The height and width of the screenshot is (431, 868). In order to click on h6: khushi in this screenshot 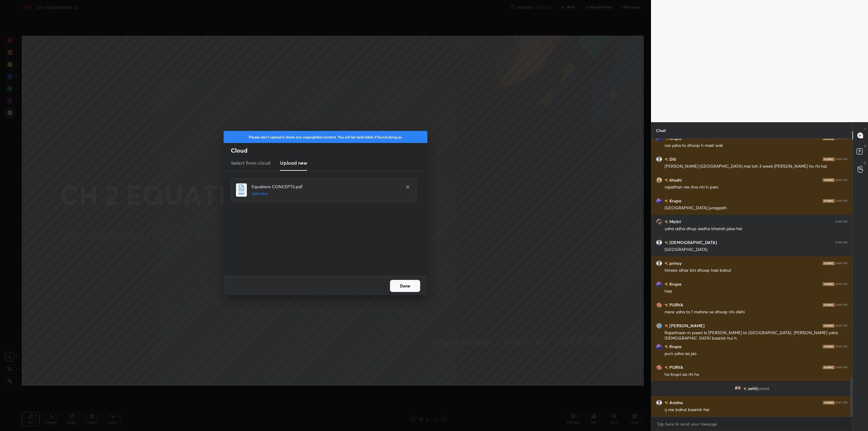, I will do `click(674, 180)`.